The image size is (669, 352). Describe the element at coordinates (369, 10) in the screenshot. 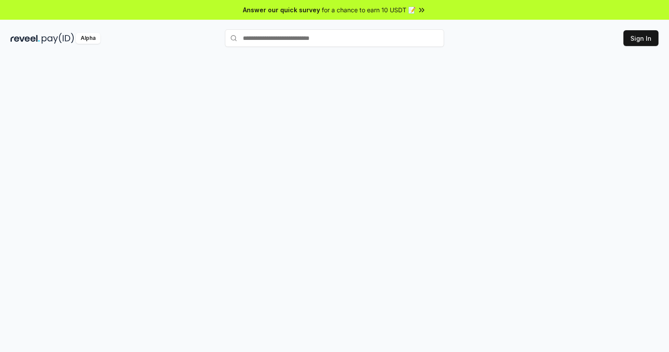

I see `span: for a chance to earn 10 USDT 📝` at that location.